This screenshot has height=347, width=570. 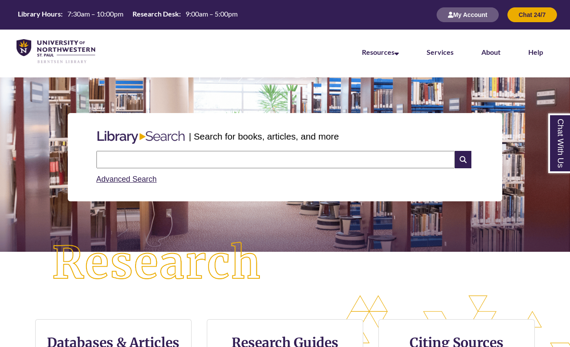 I want to click on img: UNWSP Library Logo, so click(x=56, y=51).